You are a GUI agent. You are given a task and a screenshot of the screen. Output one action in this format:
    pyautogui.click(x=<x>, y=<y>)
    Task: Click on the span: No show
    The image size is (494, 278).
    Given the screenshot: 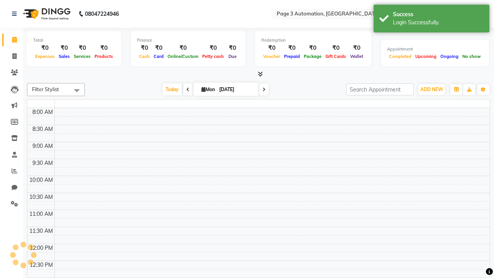 What is the action you would take?
    pyautogui.click(x=471, y=56)
    